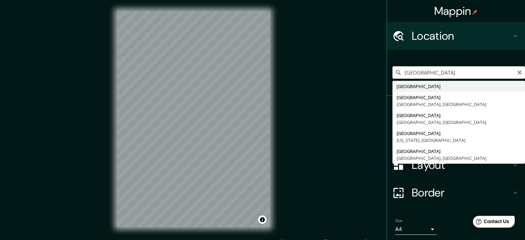 The width and height of the screenshot is (525, 240). I want to click on img: pin-icon.png, so click(475, 12).